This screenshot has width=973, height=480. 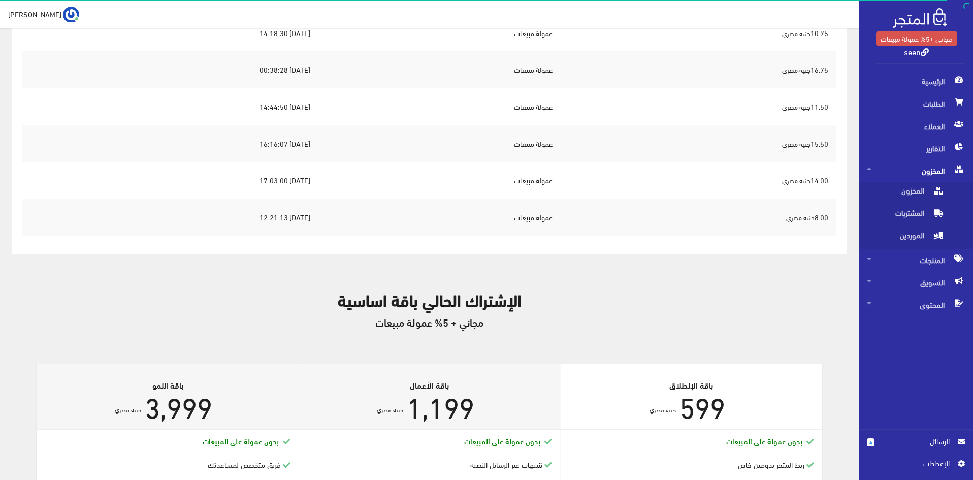 What do you see at coordinates (916, 238) in the screenshot?
I see `a: الموردين` at bounding box center [916, 238].